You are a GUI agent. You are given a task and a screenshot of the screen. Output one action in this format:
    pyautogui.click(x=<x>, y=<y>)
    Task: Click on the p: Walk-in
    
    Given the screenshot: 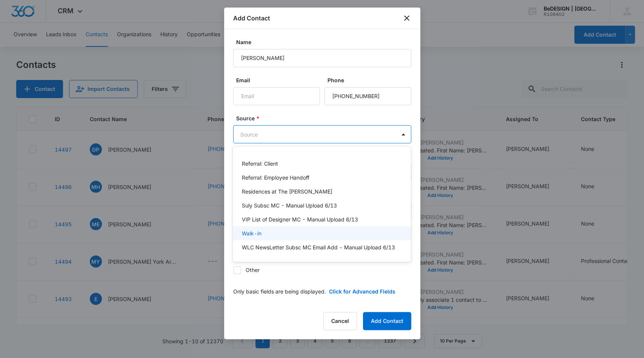 What is the action you would take?
    pyautogui.click(x=251, y=233)
    